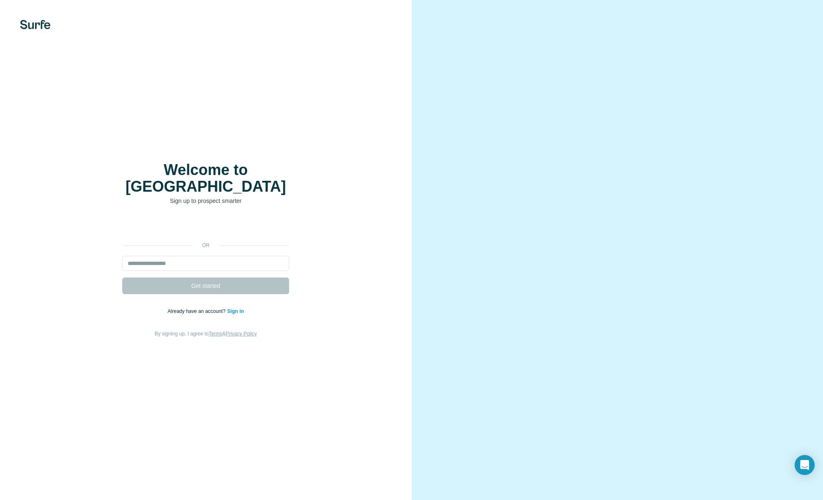 The image size is (823, 500). What do you see at coordinates (236, 312) in the screenshot?
I see `a: Sign in` at bounding box center [236, 312].